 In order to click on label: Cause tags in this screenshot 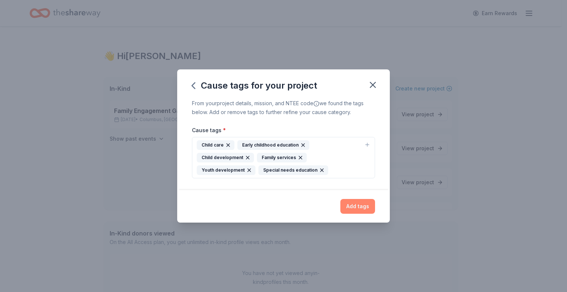, I will do `click(209, 130)`.